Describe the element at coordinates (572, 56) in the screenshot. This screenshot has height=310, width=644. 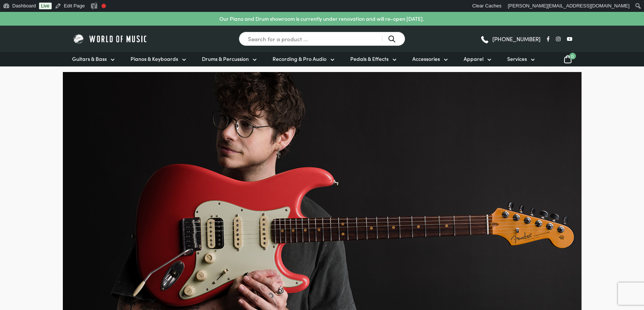
I see `span: 0` at that location.